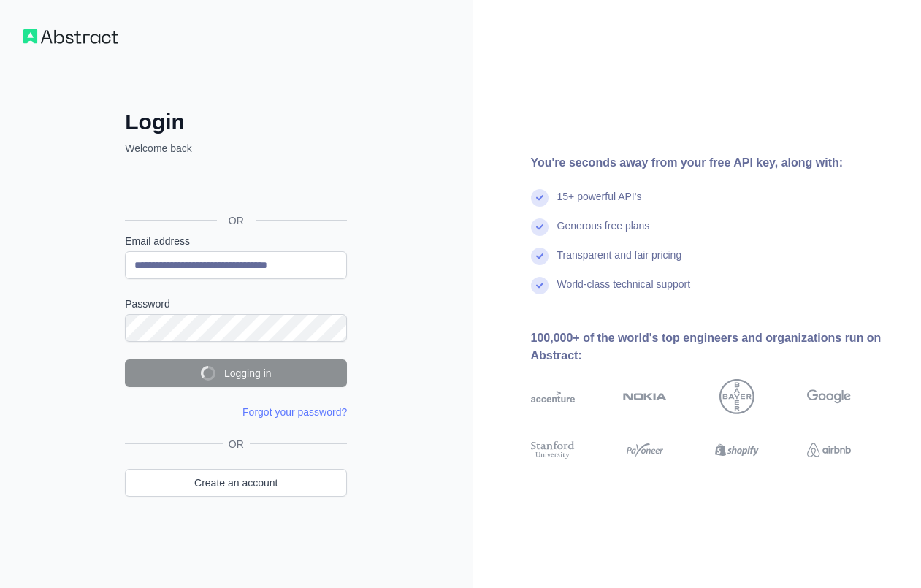 The height and width of the screenshot is (588, 921). I want to click on img: airbnb, so click(829, 450).